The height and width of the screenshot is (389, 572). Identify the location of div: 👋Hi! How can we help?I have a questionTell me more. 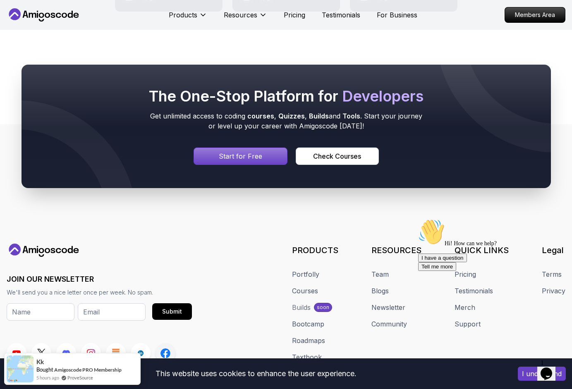
(78, 29).